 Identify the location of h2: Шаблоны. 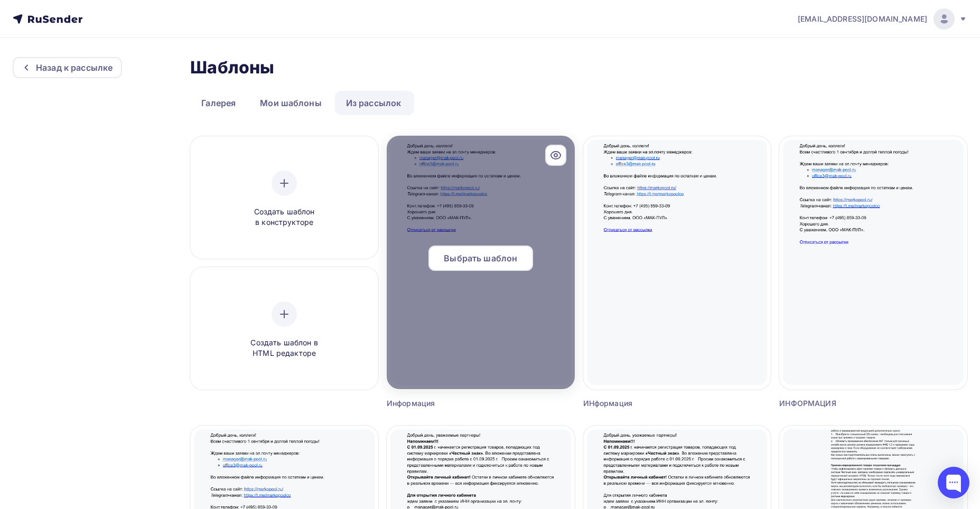
(232, 67).